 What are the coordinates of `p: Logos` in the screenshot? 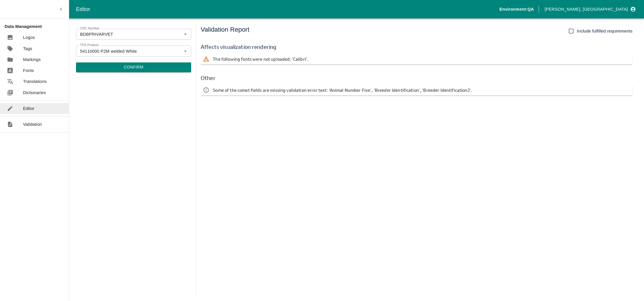 It's located at (29, 38).